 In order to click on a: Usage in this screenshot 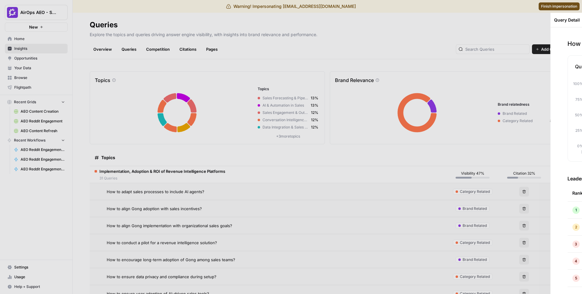, I will do `click(36, 277)`.